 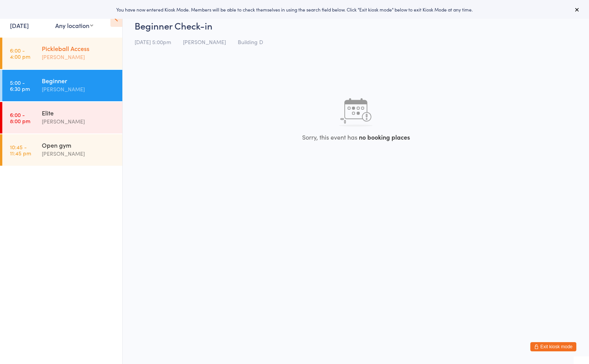 What do you see at coordinates (79, 48) in the screenshot?
I see `div: Pickleball Access` at bounding box center [79, 48].